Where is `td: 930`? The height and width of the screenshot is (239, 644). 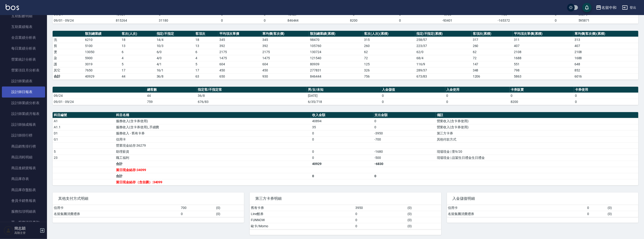
td: 930 is located at coordinates (285, 76).